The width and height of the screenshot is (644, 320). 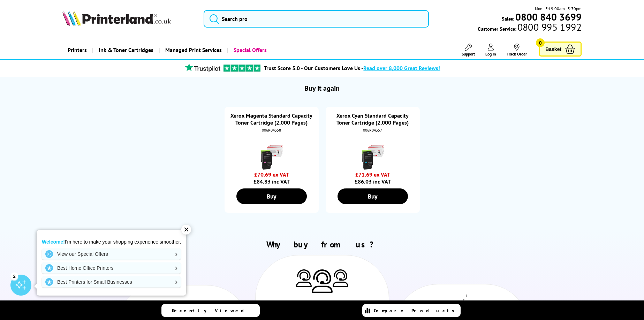 What do you see at coordinates (317, 19) in the screenshot?
I see `input: Search pro` at bounding box center [317, 19].